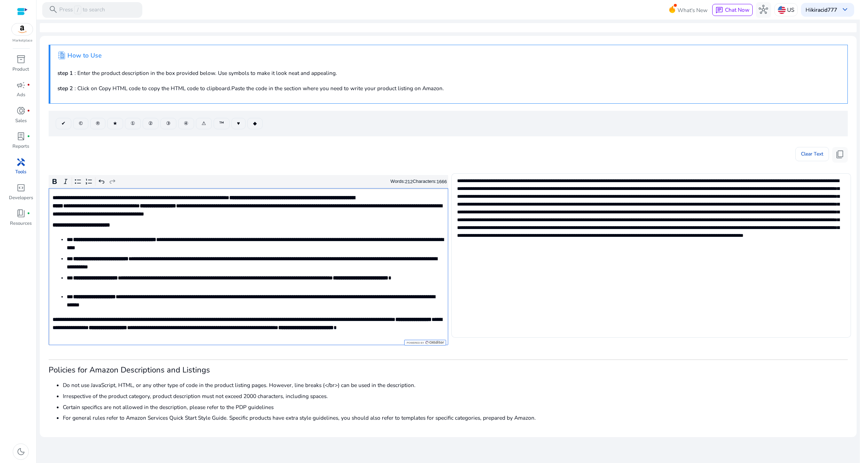 Image resolution: width=868 pixels, height=463 pixels. What do you see at coordinates (21, 213) in the screenshot?
I see `span: book_4` at bounding box center [21, 213].